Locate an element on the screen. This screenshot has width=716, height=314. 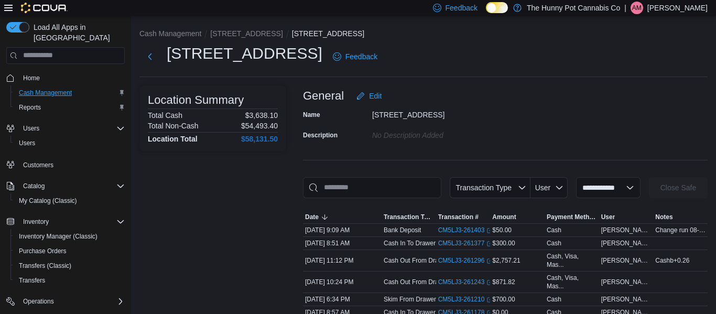
p: Cash In To Drawer (Cash 2) is located at coordinates (423, 243).